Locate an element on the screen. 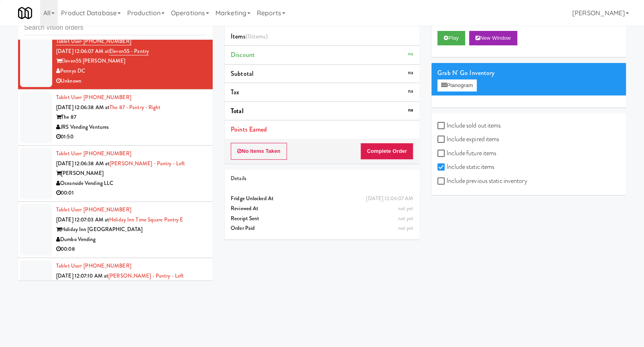  a: Holiday Inn Time Square Pantry E is located at coordinates (146, 220).